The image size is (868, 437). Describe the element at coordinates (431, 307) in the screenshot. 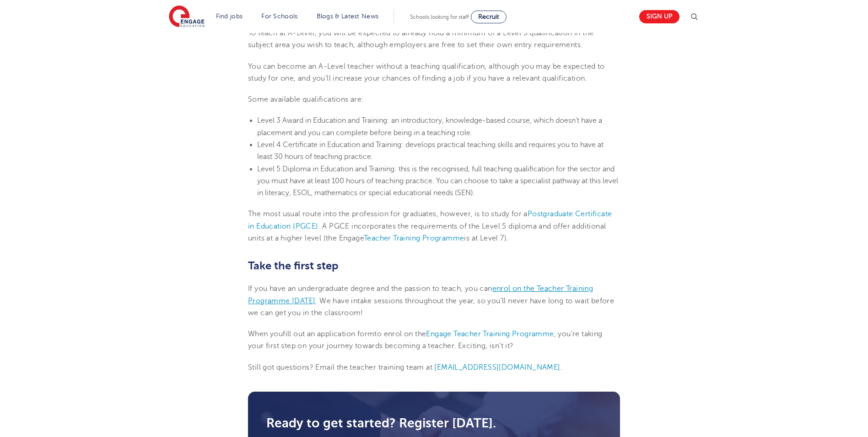

I see `span: . We have intake sessions throughout the year, so you’ll never have long to wait before we can ge...` at that location.